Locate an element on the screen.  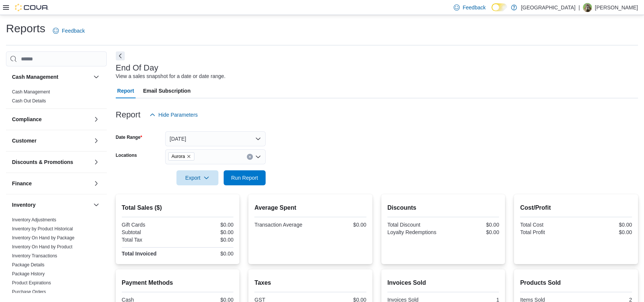
button: Export is located at coordinates (198, 178).